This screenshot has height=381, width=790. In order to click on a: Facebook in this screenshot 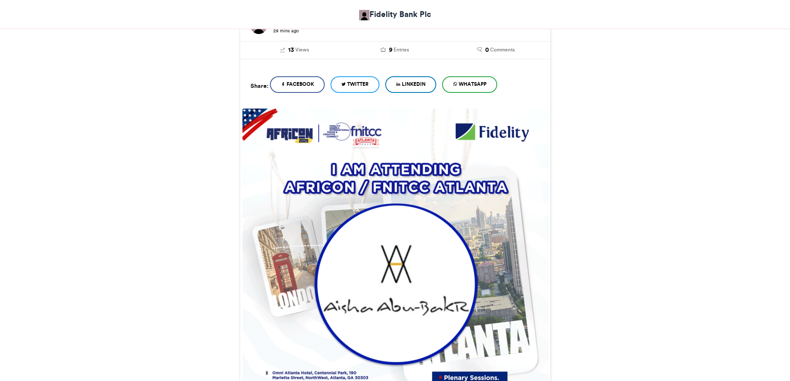, I will do `click(297, 85)`.